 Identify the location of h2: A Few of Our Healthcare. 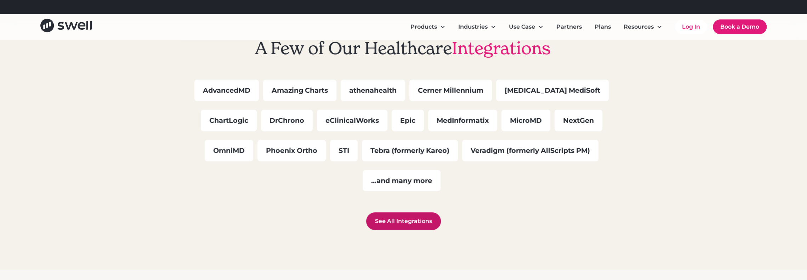
(403, 49).